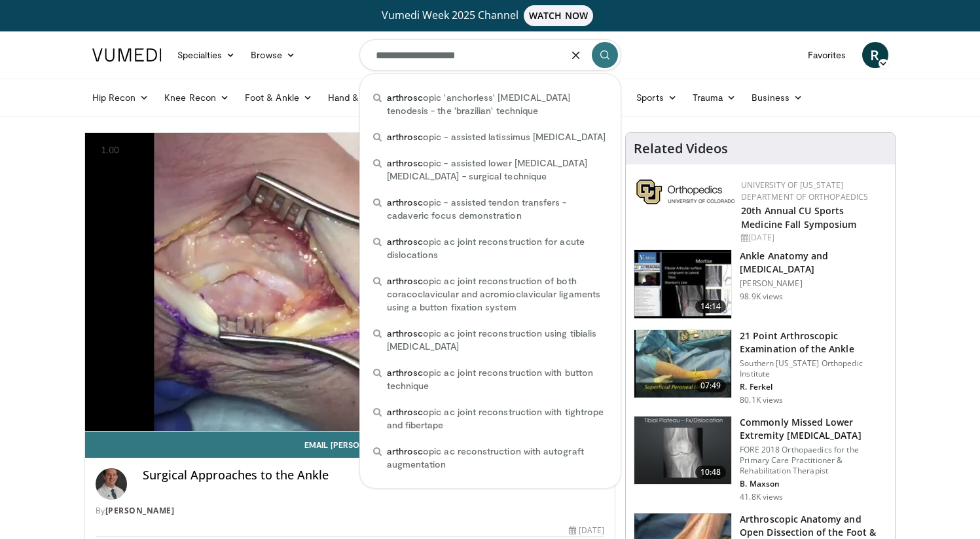 This screenshot has width=980, height=539. What do you see at coordinates (362, 97) in the screenshot?
I see `a: Hand & Wrist` at bounding box center [362, 97].